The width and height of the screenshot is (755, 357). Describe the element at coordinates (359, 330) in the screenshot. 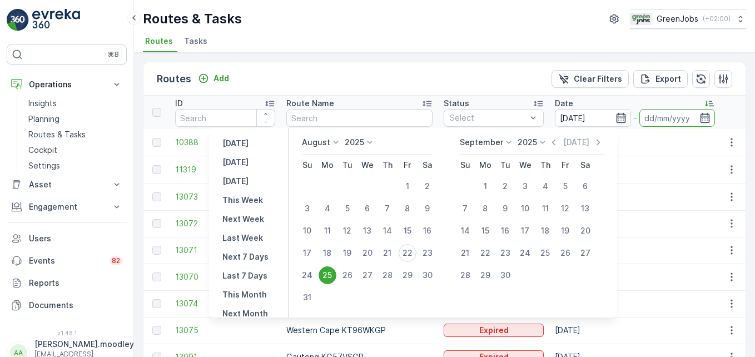

I see `td: Western Cape KT96WKGP` at that location.